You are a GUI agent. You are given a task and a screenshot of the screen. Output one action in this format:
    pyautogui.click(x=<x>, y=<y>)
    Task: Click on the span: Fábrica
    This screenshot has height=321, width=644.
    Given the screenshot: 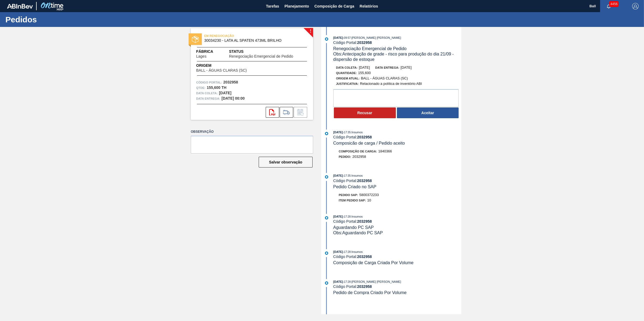 What is the action you would take?
    pyautogui.click(x=209, y=52)
    